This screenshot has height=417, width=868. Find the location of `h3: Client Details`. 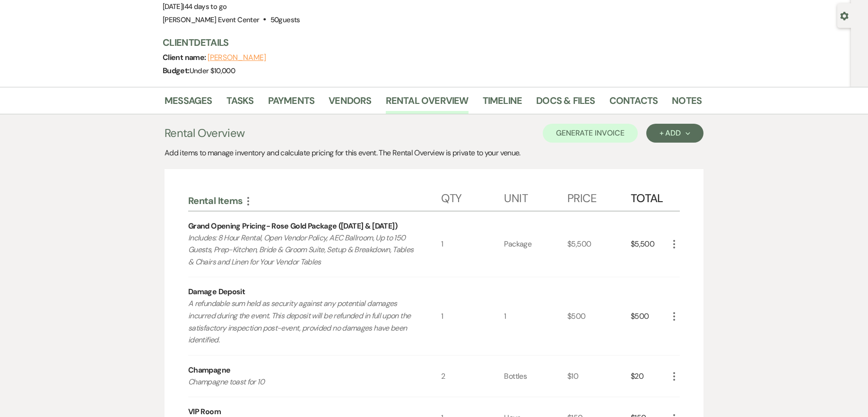

h3: Client Details is located at coordinates (427, 43).